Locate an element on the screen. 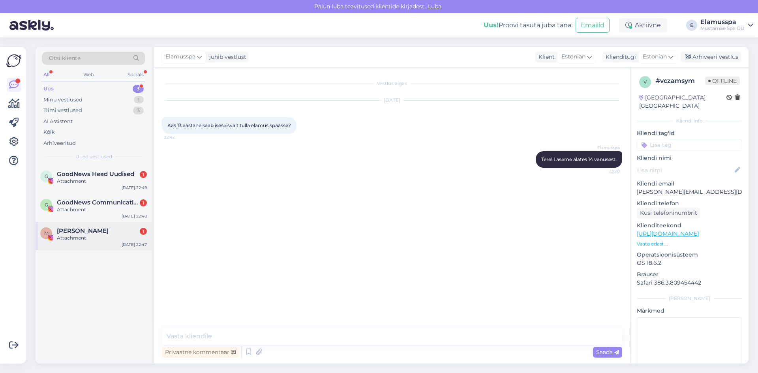  div: # vczamsym is located at coordinates (680, 81).